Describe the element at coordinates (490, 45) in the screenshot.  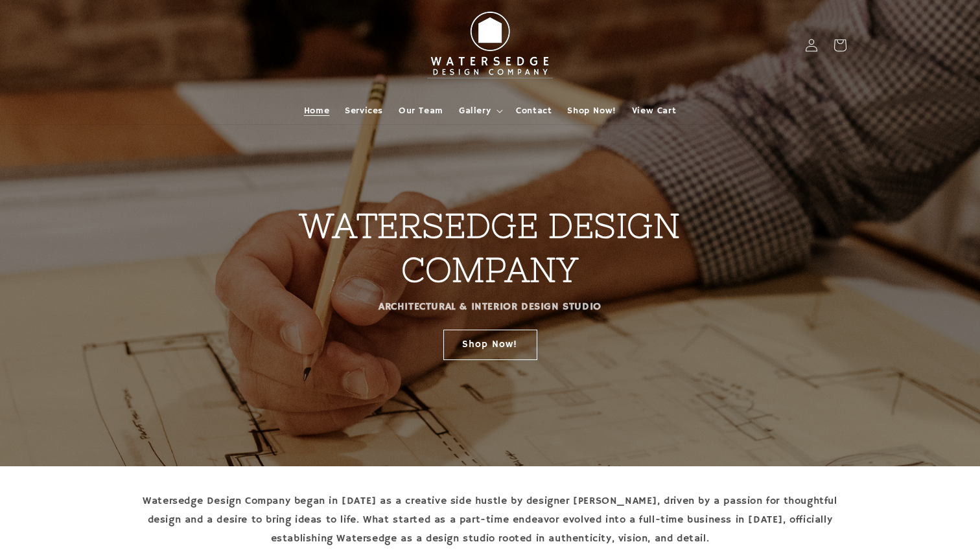
I see `img: Watersedge Design Co` at that location.